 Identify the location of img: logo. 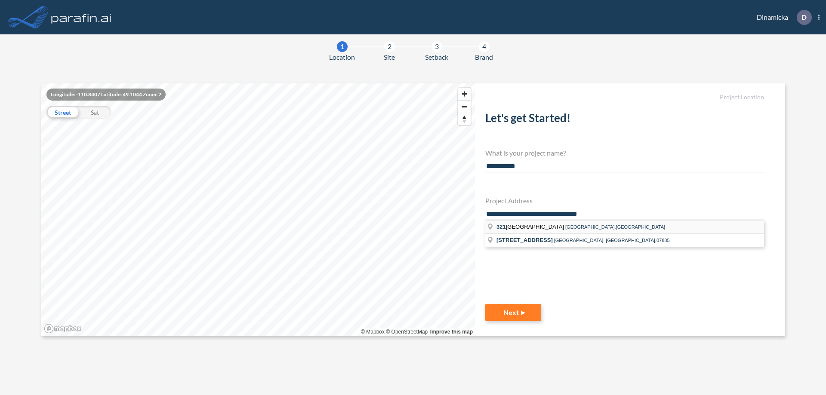
(81, 17).